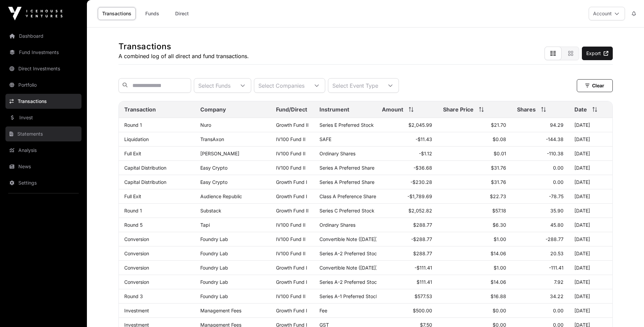 This screenshot has height=327, width=644. I want to click on a: Settings, so click(44, 183).